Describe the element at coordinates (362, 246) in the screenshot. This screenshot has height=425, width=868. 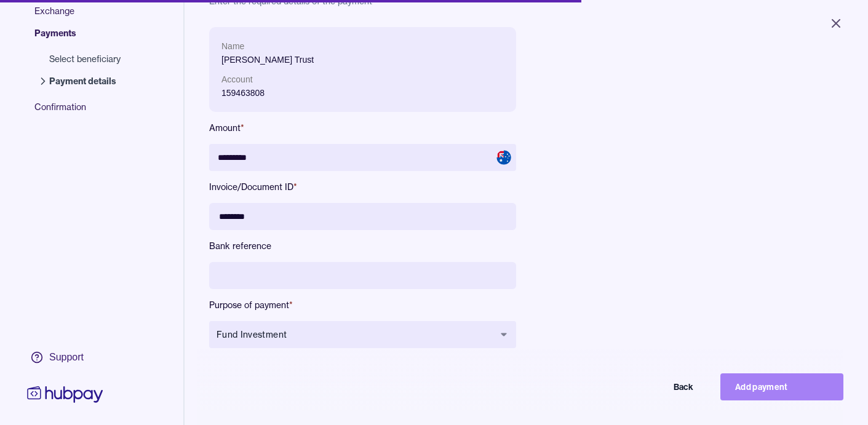
I see `label: Bank reference` at that location.